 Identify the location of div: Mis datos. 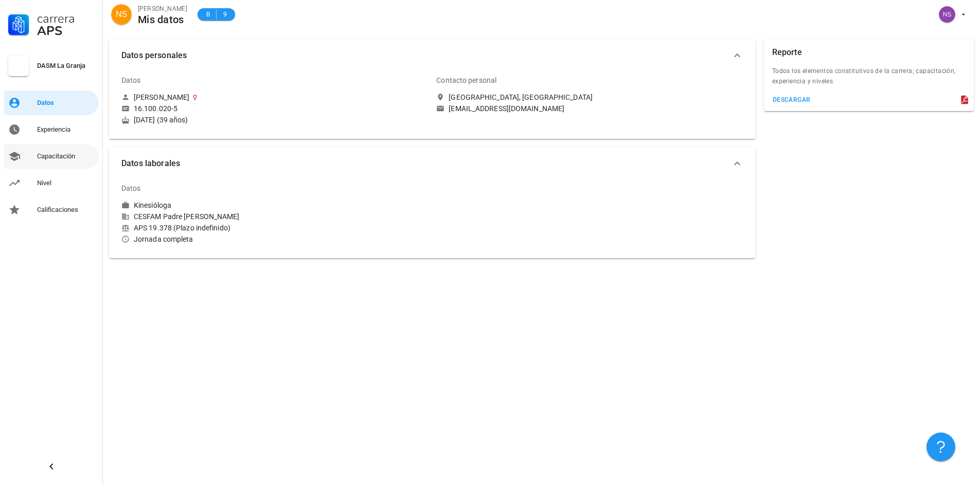
(162, 19).